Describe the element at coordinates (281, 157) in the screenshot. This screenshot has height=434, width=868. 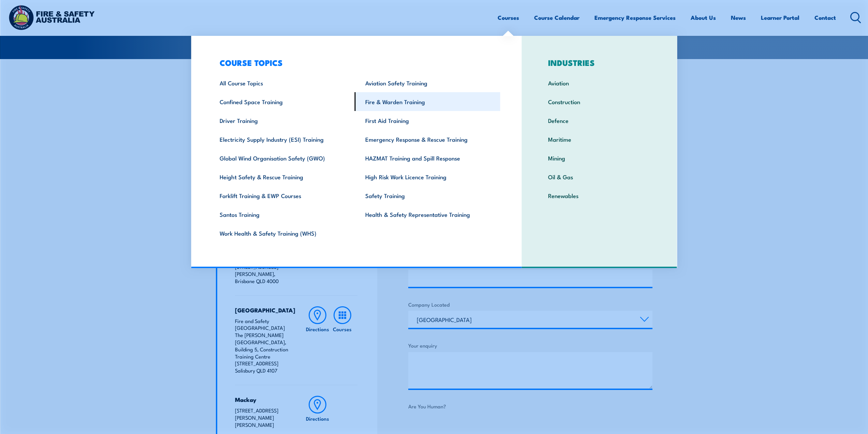
I see `a: Global Wind Organisation Safety (GWO)` at that location.